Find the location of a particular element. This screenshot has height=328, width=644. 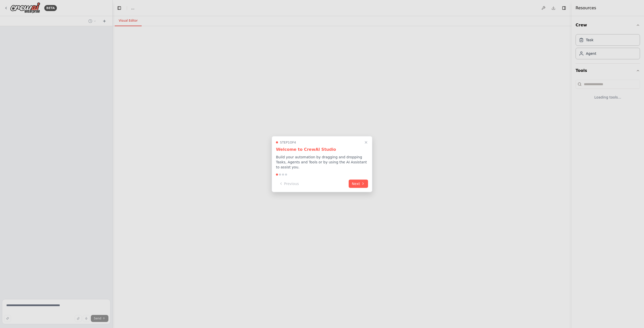

h3: Welcome to CrewAI Studio is located at coordinates (322, 149).